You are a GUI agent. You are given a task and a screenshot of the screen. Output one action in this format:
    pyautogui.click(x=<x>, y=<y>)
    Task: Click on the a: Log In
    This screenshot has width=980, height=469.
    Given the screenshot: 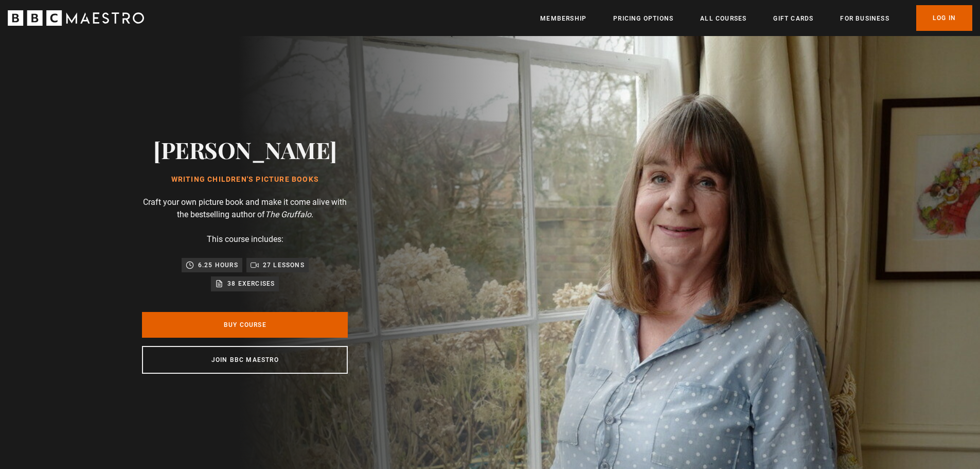 What is the action you would take?
    pyautogui.click(x=944, y=18)
    